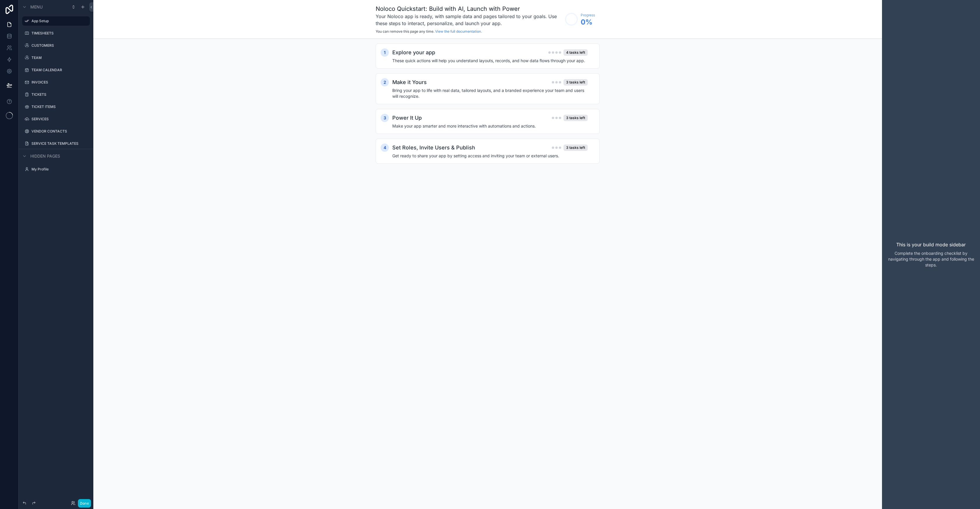 The image size is (980, 509). I want to click on label: SERVICES, so click(60, 119).